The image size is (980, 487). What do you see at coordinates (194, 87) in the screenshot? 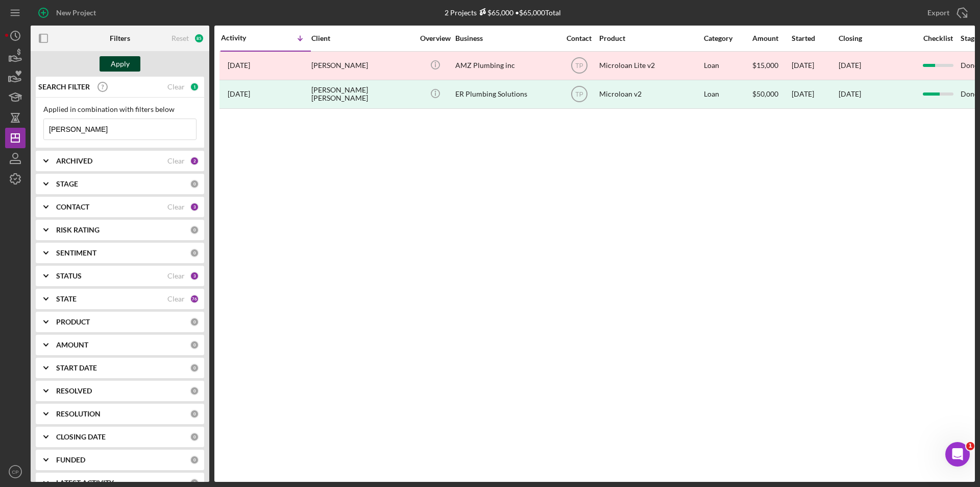
I see `div: 1` at bounding box center [194, 87].